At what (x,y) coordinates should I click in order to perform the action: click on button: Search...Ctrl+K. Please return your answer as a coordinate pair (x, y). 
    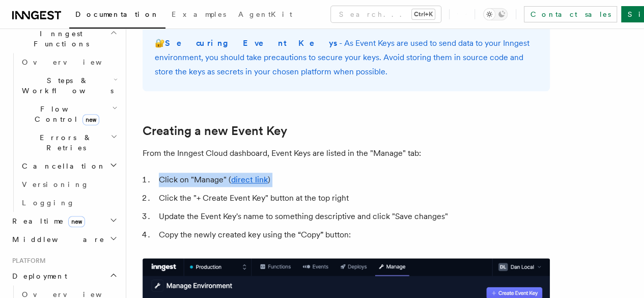
    Looking at the image, I should click on (386, 14).